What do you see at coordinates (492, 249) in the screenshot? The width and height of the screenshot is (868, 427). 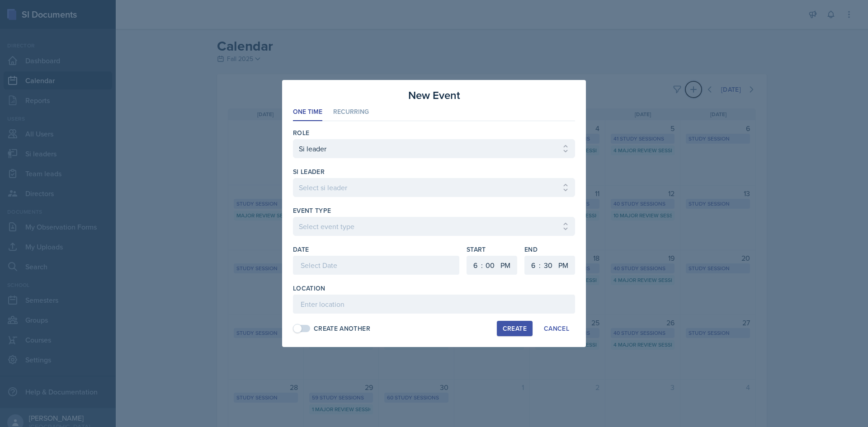 I see `label: Start` at bounding box center [492, 249].